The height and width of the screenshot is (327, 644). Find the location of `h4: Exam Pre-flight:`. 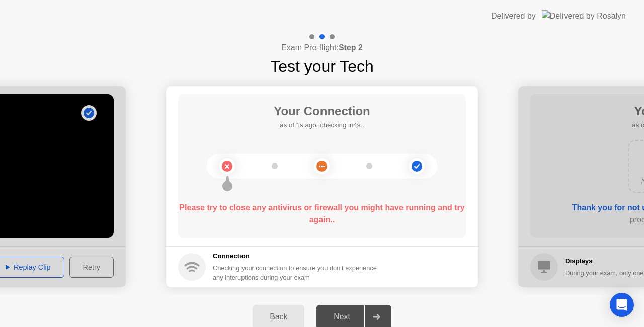

h4: Exam Pre-flight: is located at coordinates (322, 48).